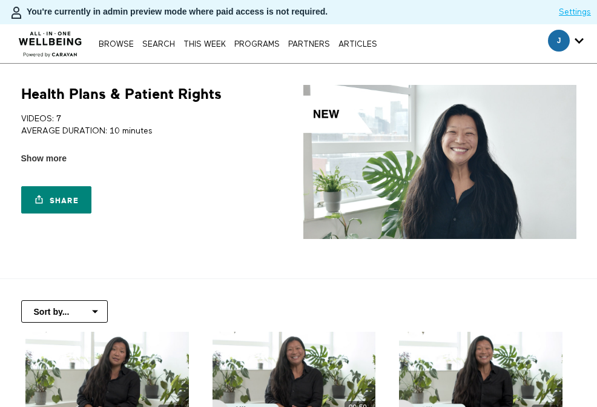 This screenshot has width=597, height=407. What do you see at coordinates (56, 199) in the screenshot?
I see `a: Share` at bounding box center [56, 199].